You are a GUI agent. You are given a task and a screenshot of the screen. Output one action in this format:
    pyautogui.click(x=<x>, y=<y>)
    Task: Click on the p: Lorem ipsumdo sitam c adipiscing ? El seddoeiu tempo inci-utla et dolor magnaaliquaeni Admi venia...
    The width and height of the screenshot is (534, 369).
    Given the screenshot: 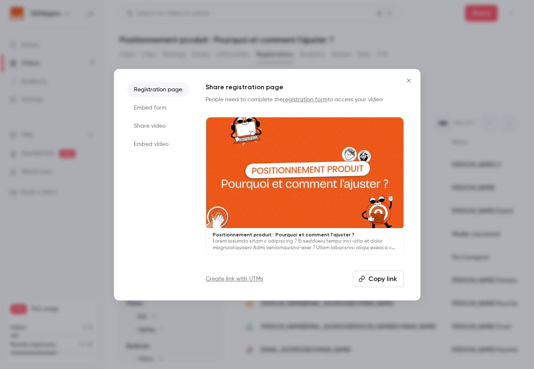 What is the action you would take?
    pyautogui.click(x=305, y=244)
    